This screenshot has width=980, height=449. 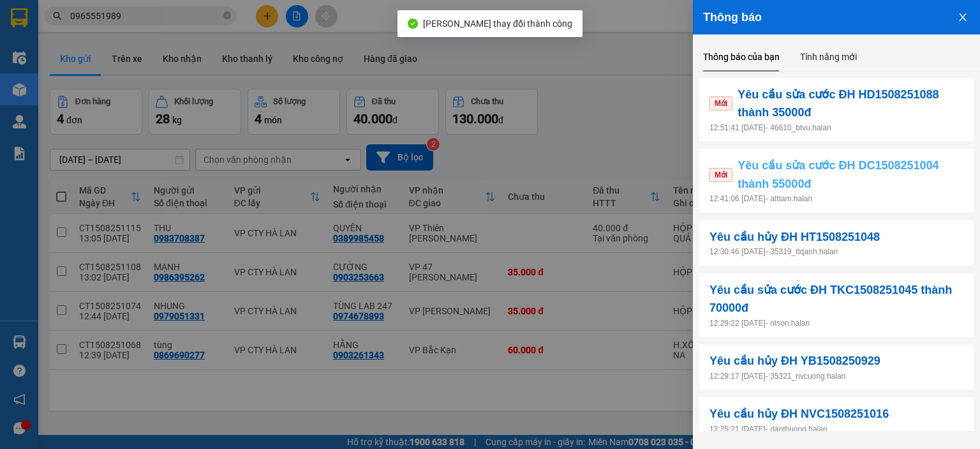 I want to click on span: Yêu cầu sửa cước ĐH HD1508251088 thành 35000đ, so click(x=851, y=104).